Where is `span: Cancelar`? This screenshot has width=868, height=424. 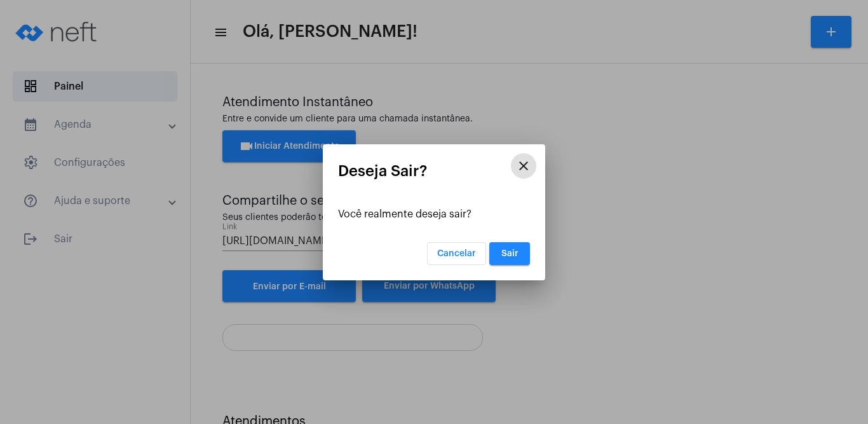 span: Cancelar is located at coordinates (457, 254).